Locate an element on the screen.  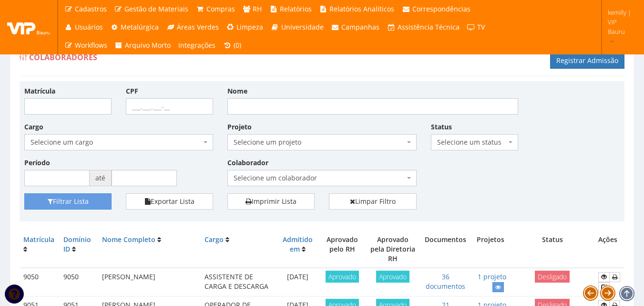
a: Domínio ID is located at coordinates (77, 244).